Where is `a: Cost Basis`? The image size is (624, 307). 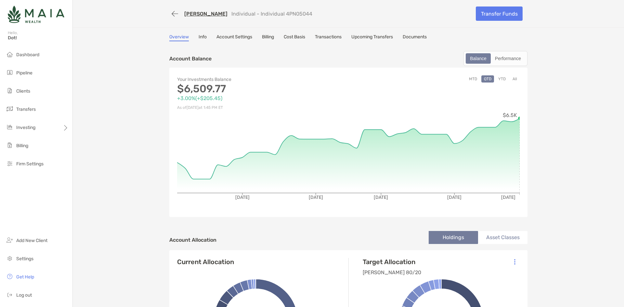 a: Cost Basis is located at coordinates (295, 38).